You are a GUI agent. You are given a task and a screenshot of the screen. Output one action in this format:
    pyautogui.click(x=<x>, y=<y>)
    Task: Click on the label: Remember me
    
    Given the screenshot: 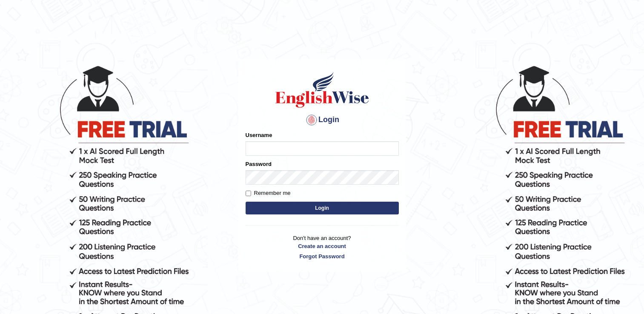 What is the action you would take?
    pyautogui.click(x=268, y=193)
    